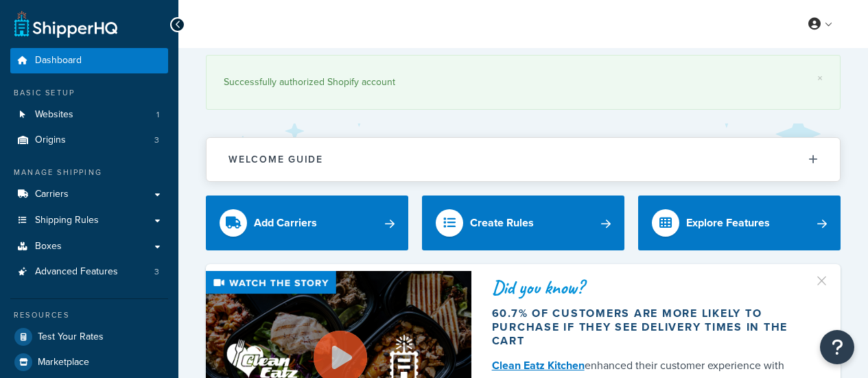 This screenshot has width=868, height=378. Describe the element at coordinates (50, 140) in the screenshot. I see `span: Origins` at that location.